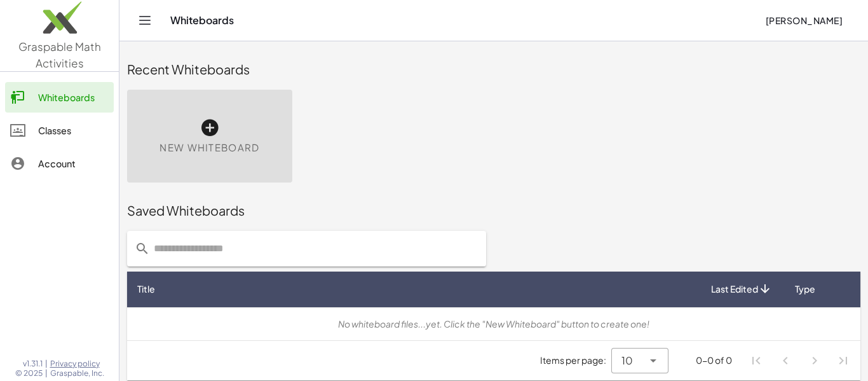 The image size is (868, 381). Describe the element at coordinates (29, 373) in the screenshot. I see `span: © 2025` at that location.